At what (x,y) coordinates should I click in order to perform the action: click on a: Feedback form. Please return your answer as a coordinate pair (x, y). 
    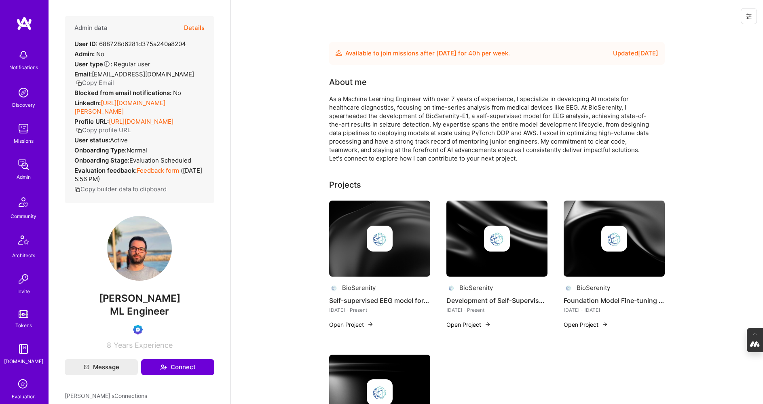
    Looking at the image, I should click on (158, 170).